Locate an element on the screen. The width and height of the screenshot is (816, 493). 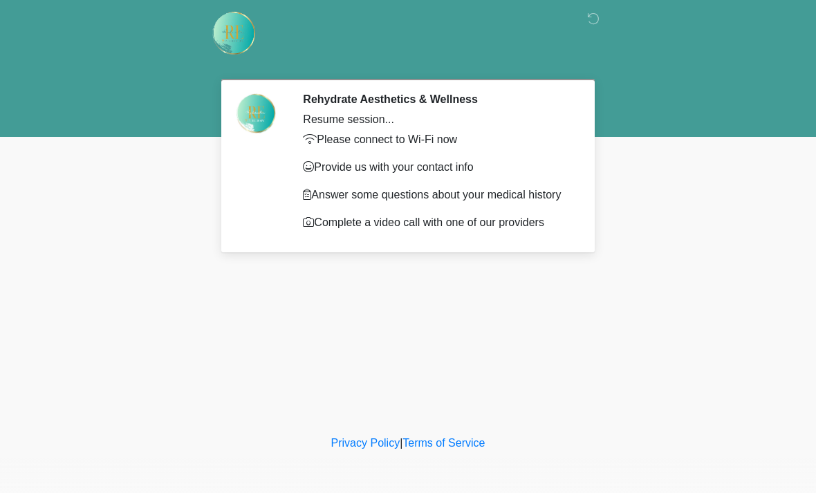
img: Rehydrate Aesthetics & Wellness Logo is located at coordinates (234, 33).